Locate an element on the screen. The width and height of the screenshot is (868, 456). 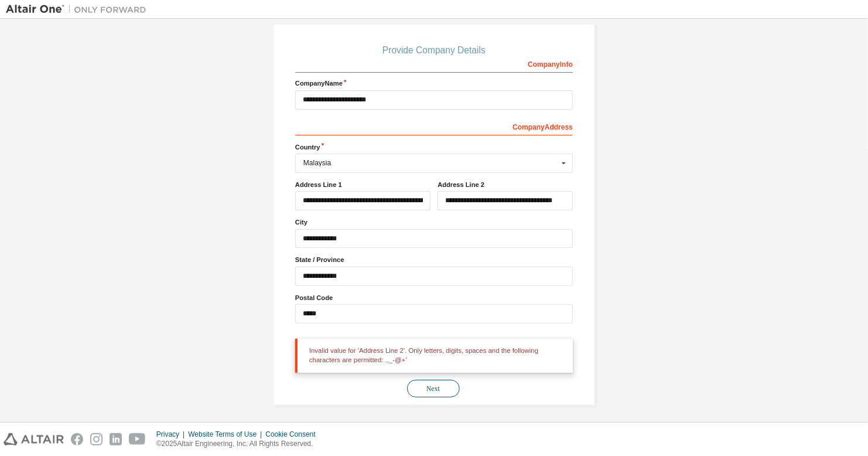
label: Address Line 2 is located at coordinates (505, 185).